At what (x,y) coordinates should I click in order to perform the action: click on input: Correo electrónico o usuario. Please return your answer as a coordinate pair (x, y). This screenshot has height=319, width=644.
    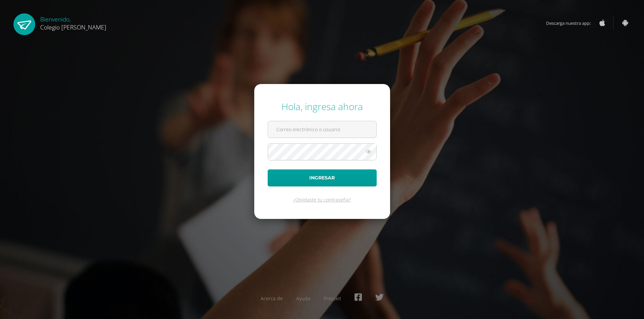
    Looking at the image, I should click on (322, 129).